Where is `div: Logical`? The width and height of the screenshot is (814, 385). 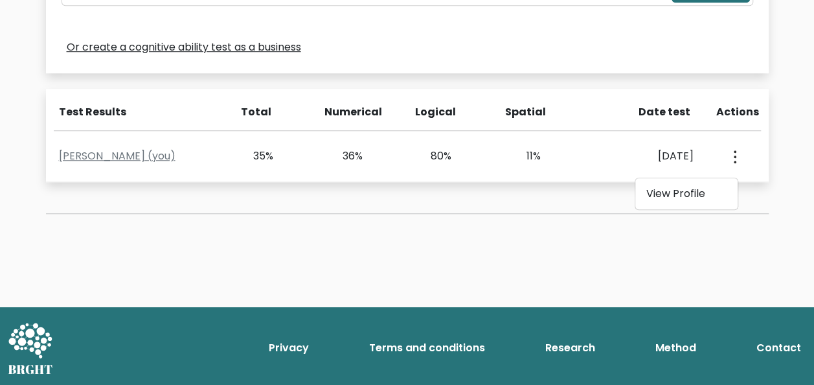 div: Logical is located at coordinates (434, 112).